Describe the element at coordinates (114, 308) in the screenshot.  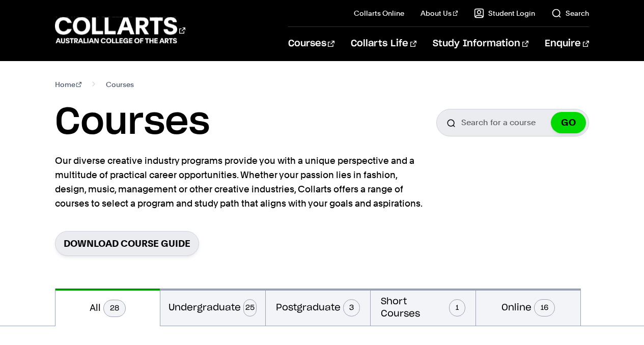
I see `span: 28` at that location.